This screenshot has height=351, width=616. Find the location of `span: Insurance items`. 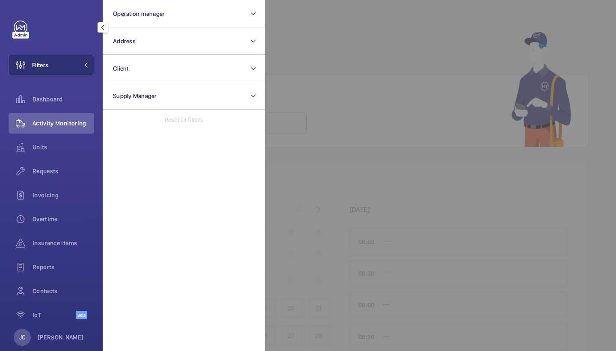

span: Insurance items is located at coordinates (63, 243).